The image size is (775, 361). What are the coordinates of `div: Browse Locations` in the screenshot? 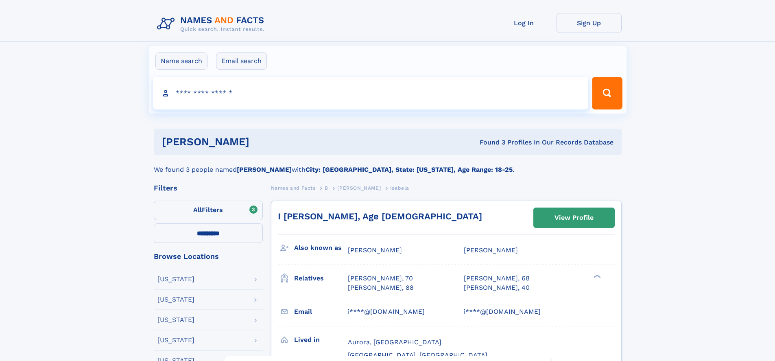 It's located at (208, 256).